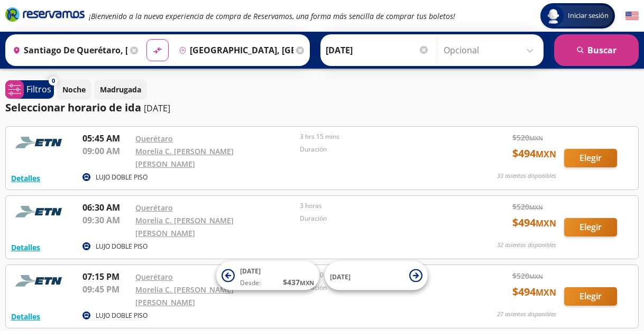 This screenshot has width=644, height=331. What do you see at coordinates (106, 151) in the screenshot?
I see `p: 09:00 AM` at bounding box center [106, 151].